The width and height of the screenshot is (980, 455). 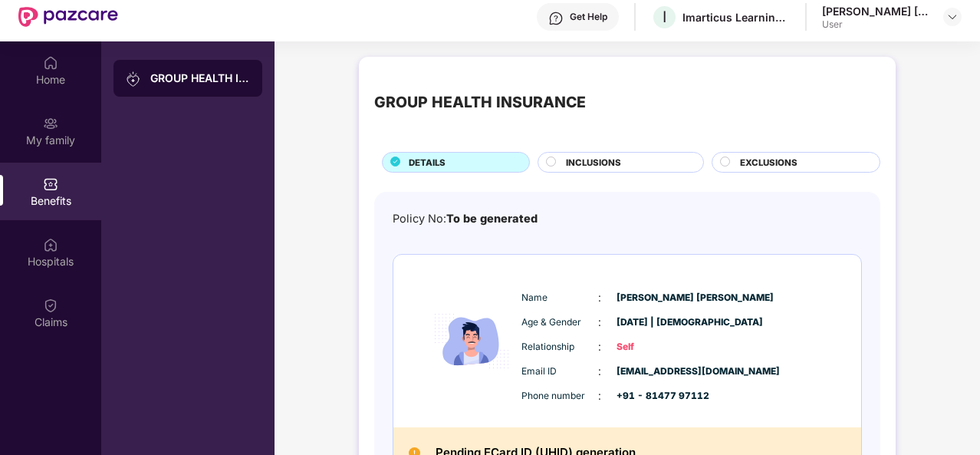 I want to click on img: svg+xml;base64,PHN2ZyBpZD0iQ2xhaW0iIHhtbG5zPSJodHRwOi8vd3d3LnczLm9yZy8yMDAwL3N2ZyIgd2lkdGg9IjIwIi..., so click(x=50, y=306).